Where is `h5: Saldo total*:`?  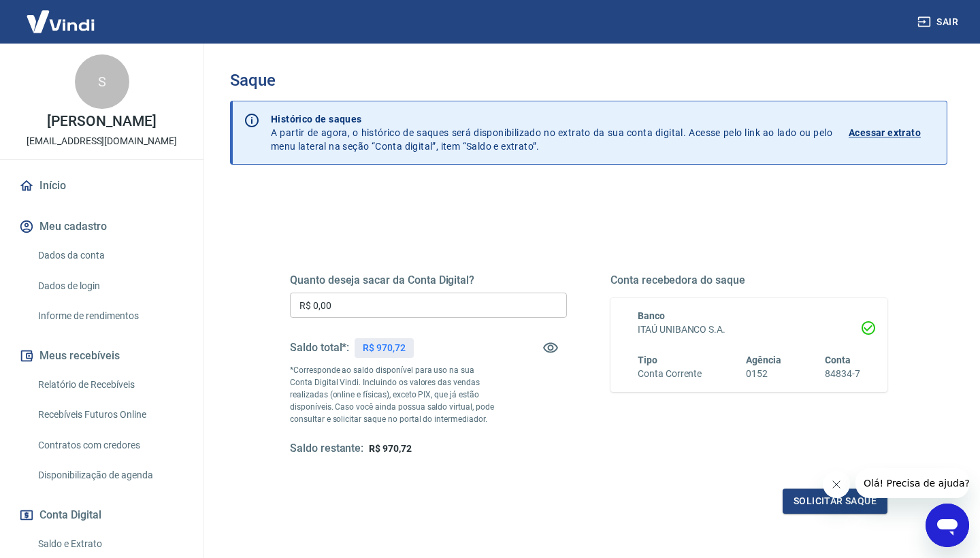 h5: Saldo total*: is located at coordinates (319, 348).